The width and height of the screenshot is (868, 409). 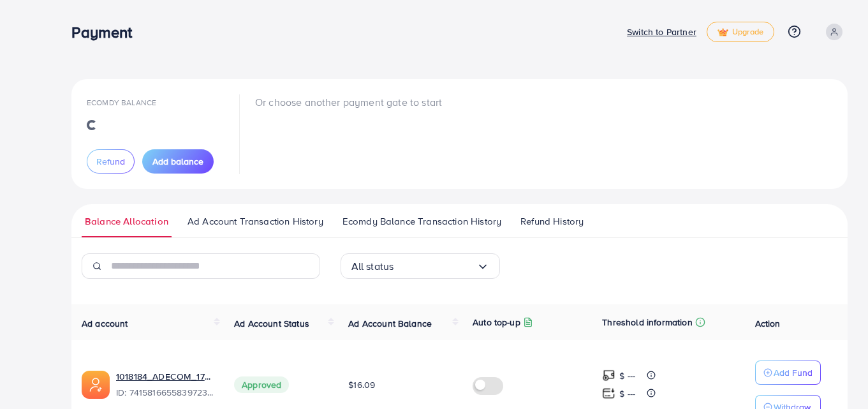 I want to click on a: tickUpgrade, so click(x=740, y=32).